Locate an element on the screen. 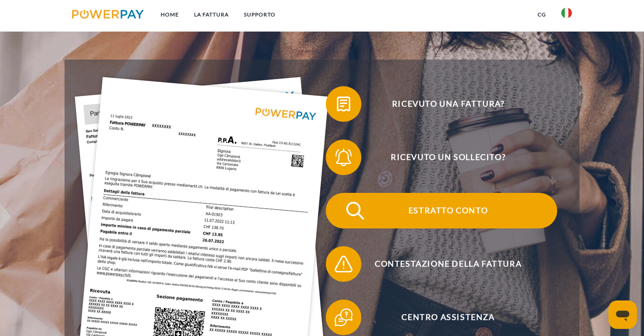 Image resolution: width=644 pixels, height=336 pixels. img: logo-powerpay.svg is located at coordinates (108, 14).